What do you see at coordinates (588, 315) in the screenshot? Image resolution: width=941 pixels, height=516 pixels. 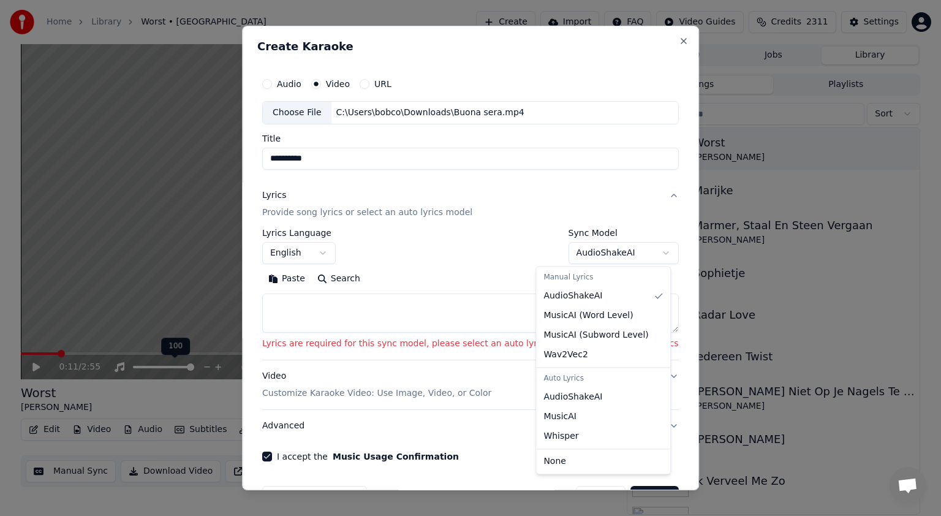 I see `span: MusicAI ( Word Level )` at bounding box center [588, 315].